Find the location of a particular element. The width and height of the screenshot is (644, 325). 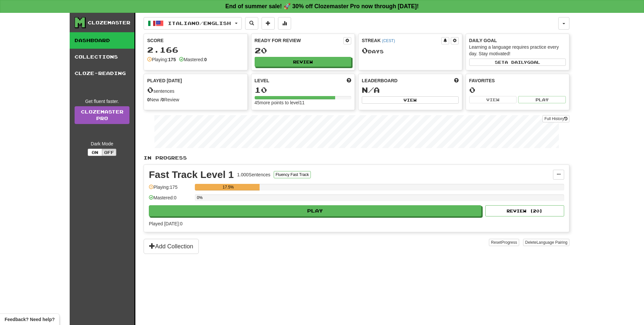

div: Mastered: 0 is located at coordinates (170, 200).